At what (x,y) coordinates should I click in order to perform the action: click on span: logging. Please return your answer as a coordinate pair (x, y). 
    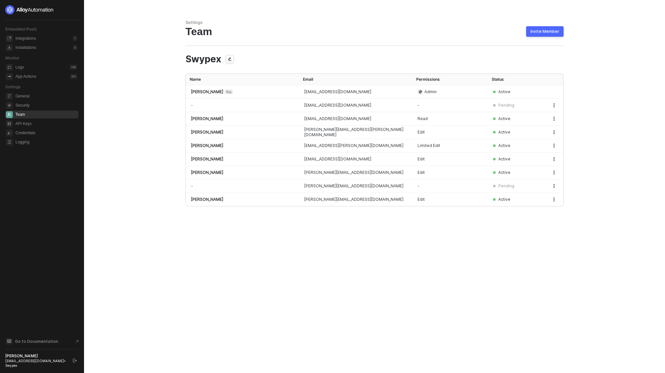
    Looking at the image, I should click on (9, 142).